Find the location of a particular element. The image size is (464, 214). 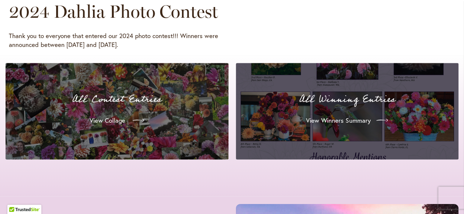

span: View Winners Summary is located at coordinates (338, 120).